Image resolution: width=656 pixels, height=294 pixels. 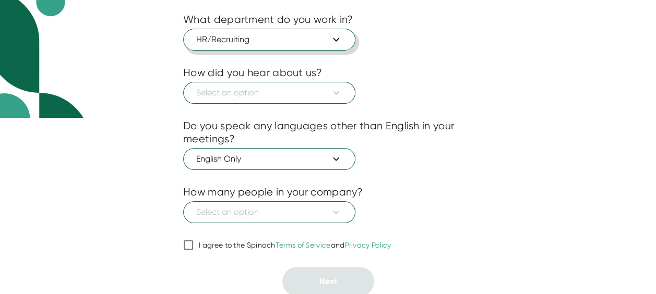 What do you see at coordinates (269, 159) in the screenshot?
I see `button: English Only` at bounding box center [269, 159].